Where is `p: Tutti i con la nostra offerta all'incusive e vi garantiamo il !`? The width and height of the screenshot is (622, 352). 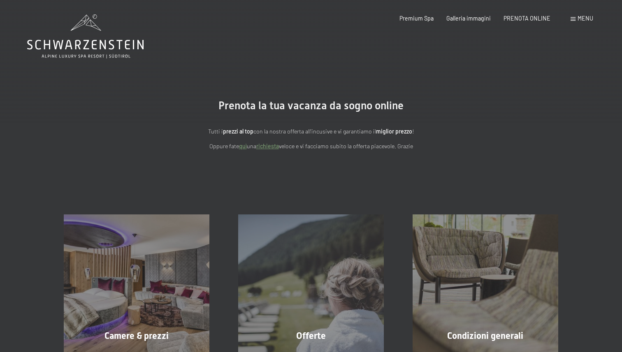
p: Tutti i con la nostra offerta all'incusive e vi garantiamo il ! is located at coordinates (311, 132).